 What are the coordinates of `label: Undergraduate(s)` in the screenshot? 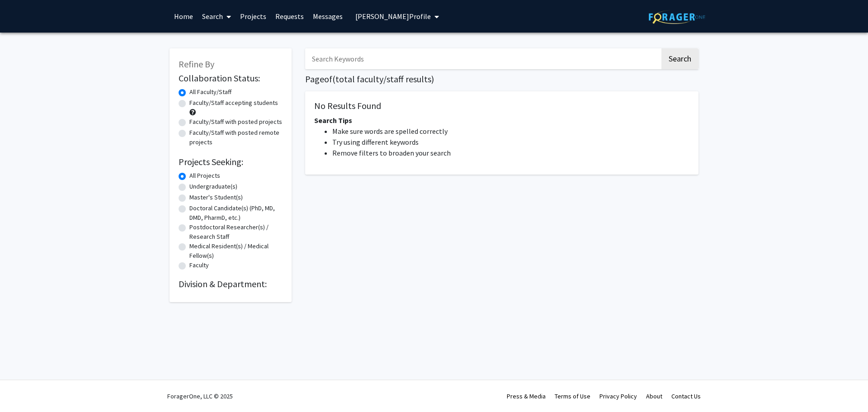 It's located at (214, 186).